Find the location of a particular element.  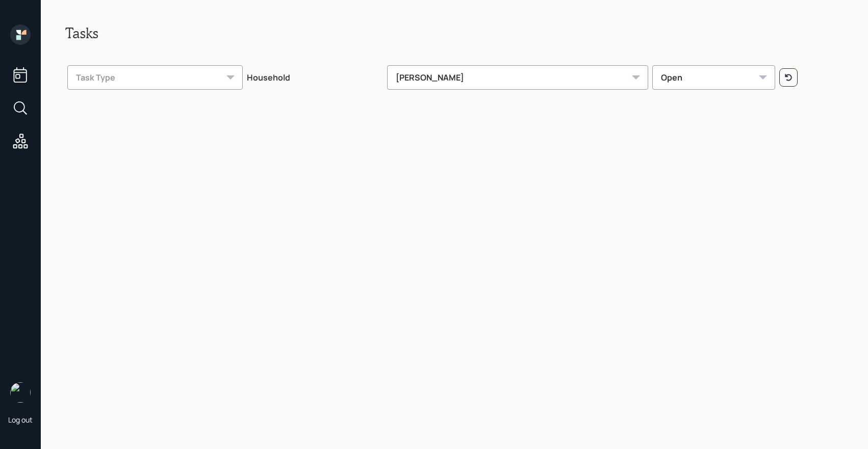

div: Log out is located at coordinates (21, 419).